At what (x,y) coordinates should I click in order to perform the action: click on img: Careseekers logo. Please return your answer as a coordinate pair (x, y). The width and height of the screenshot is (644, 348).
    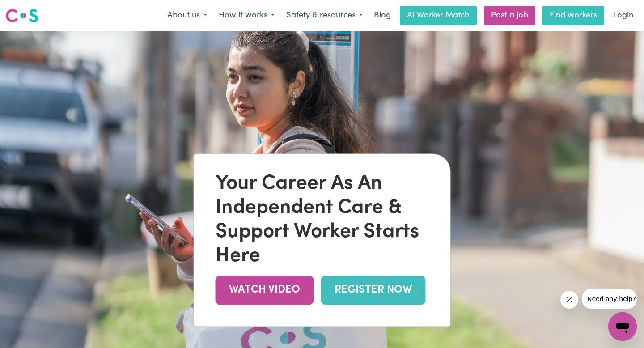
    Looking at the image, I should click on (22, 16).